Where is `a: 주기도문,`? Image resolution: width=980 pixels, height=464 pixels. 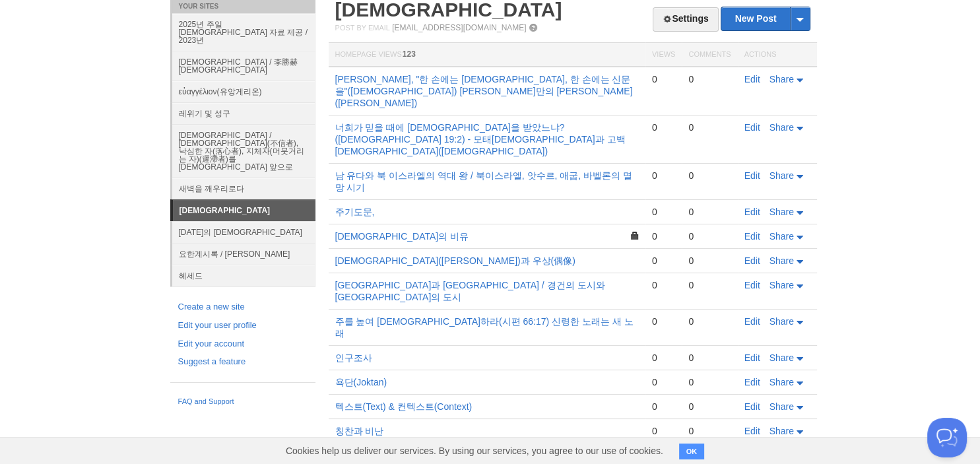
a: 주기도문, is located at coordinates (355, 212).